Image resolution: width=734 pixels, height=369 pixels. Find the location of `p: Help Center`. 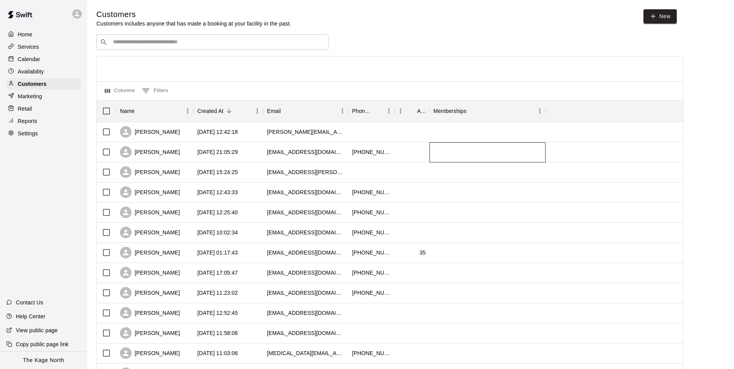

p: Help Center is located at coordinates (31, 316).